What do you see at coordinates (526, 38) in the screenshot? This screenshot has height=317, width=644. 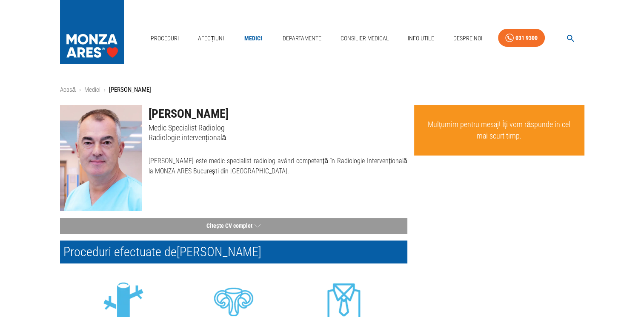 I see `div: 031 9300` at bounding box center [526, 38].